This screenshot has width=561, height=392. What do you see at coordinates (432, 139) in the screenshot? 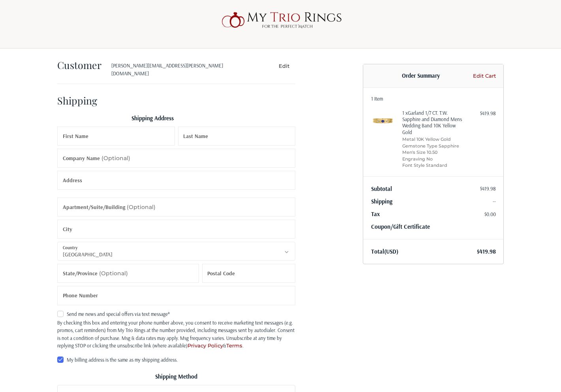
I see `li: Metal 10K Yellow Gold` at bounding box center [432, 139].